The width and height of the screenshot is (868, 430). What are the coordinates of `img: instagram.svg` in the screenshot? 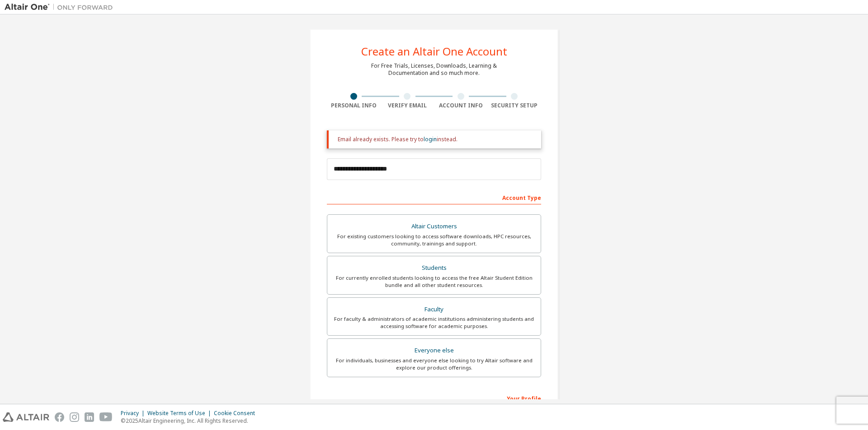 It's located at (74, 418).